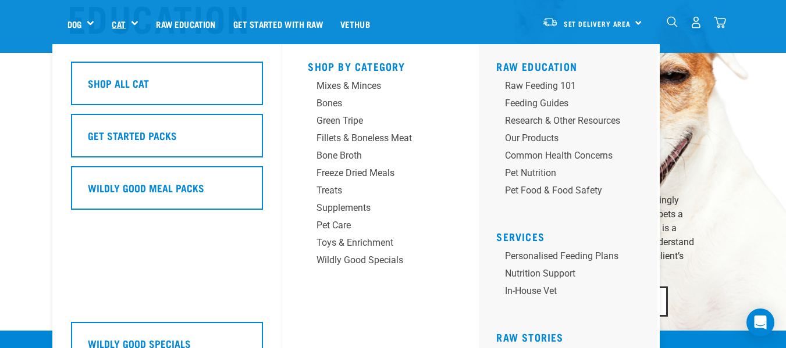 This screenshot has width=786, height=348. Describe the element at coordinates (380, 88) in the screenshot. I see `a: Mixes & Minces` at that location.